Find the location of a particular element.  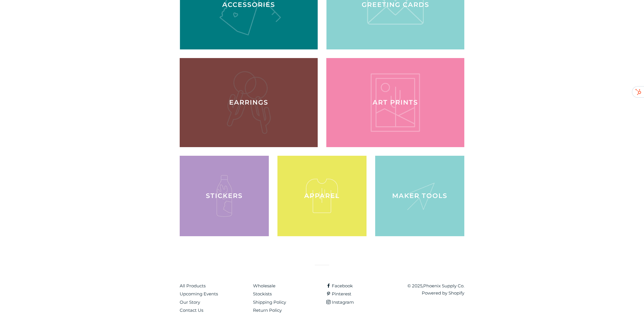

a: Our Story is located at coordinates (190, 302).